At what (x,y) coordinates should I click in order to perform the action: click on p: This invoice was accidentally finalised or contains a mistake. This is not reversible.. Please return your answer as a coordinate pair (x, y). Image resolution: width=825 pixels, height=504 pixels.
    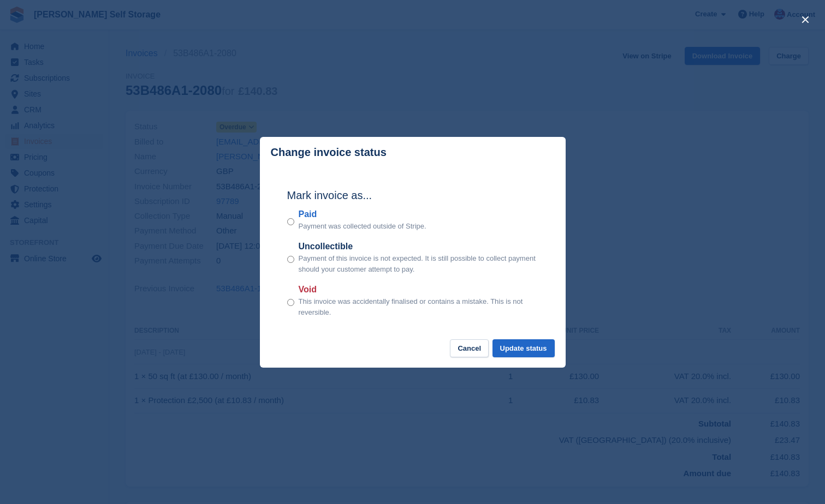
    Looking at the image, I should click on (418, 307).